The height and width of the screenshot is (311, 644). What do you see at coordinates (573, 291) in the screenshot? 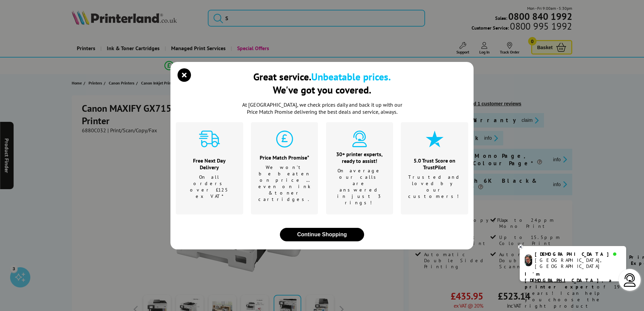
I see `p: of 19 years! I can help you choose the right product` at bounding box center [573, 291].